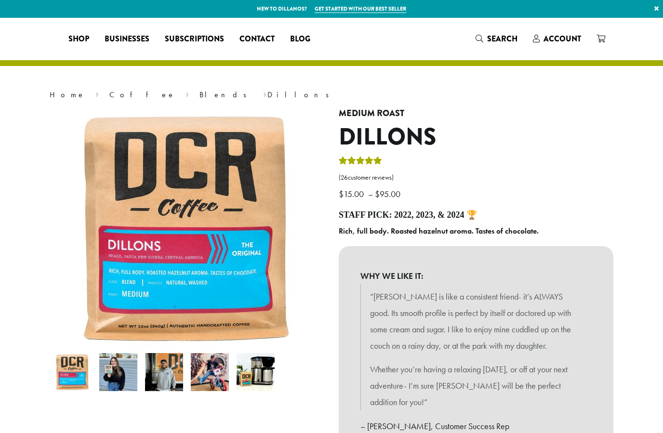 This screenshot has width=663, height=433. Describe the element at coordinates (226, 94) in the screenshot. I see `a: Blends` at that location.